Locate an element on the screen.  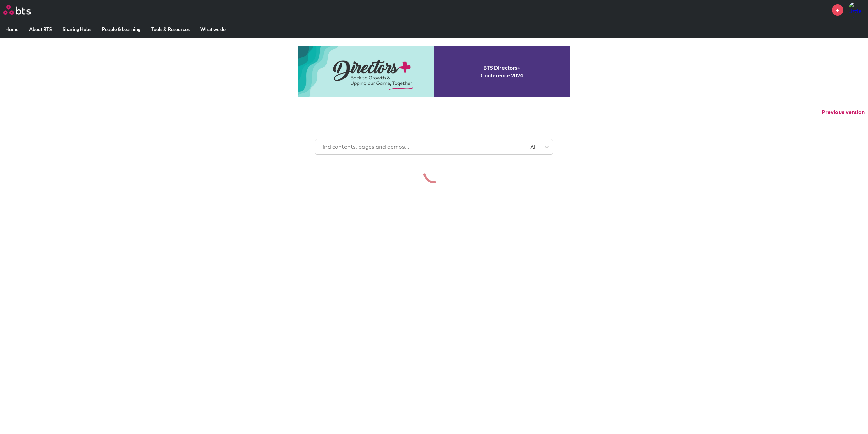
label: People & Learning is located at coordinates (121, 29).